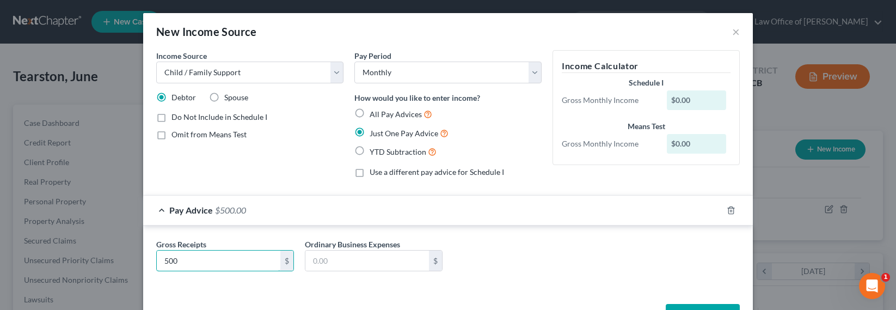 This screenshot has width=896, height=310. Describe the element at coordinates (219, 116) in the screenshot. I see `span: Do Not Include in Schedule I` at that location.